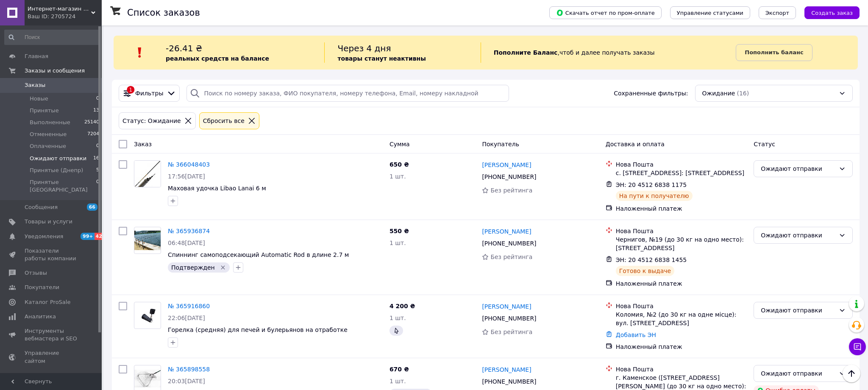  What do you see at coordinates (51, 380) in the screenshot?
I see `span: Кошелек компании` at bounding box center [51, 380].